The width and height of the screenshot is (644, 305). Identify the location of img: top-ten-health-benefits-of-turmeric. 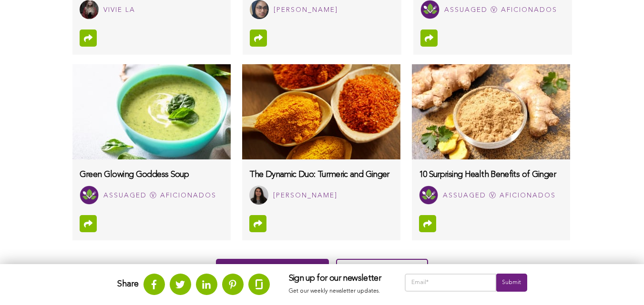
(321, 112).